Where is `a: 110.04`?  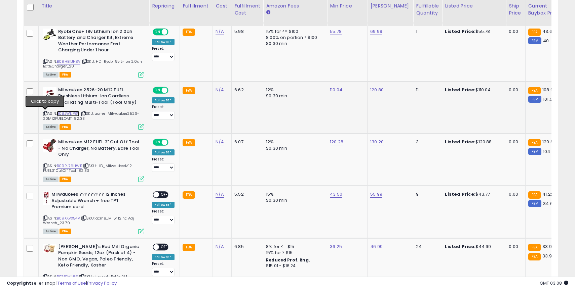
a: 110.04 is located at coordinates (336, 90).